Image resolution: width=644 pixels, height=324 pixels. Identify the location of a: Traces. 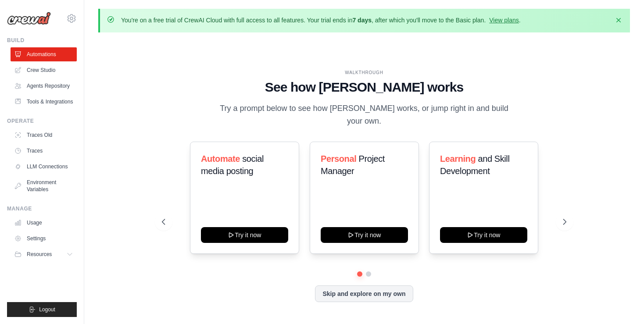
(44, 151).